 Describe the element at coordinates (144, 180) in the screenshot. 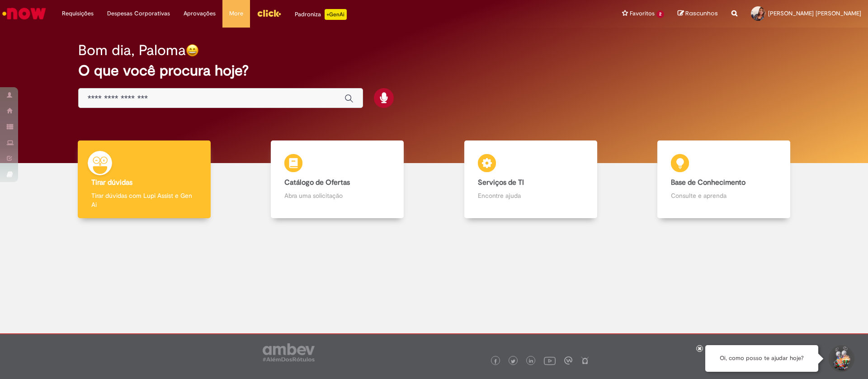

I see `a: Tirar dúvidas Tirar dúvidas com Lupi Assist e Gen Ai` at that location.